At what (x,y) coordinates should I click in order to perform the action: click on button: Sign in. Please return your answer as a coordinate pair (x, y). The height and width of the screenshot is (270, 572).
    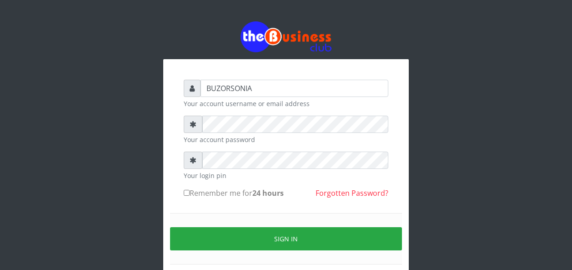
    Looking at the image, I should click on (286, 238).